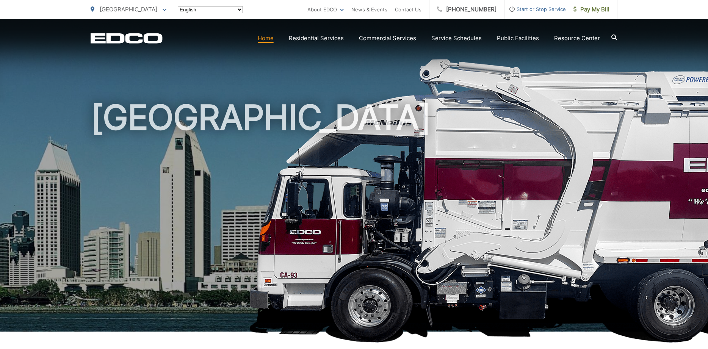 This screenshot has height=349, width=708. I want to click on a: Home, so click(266, 38).